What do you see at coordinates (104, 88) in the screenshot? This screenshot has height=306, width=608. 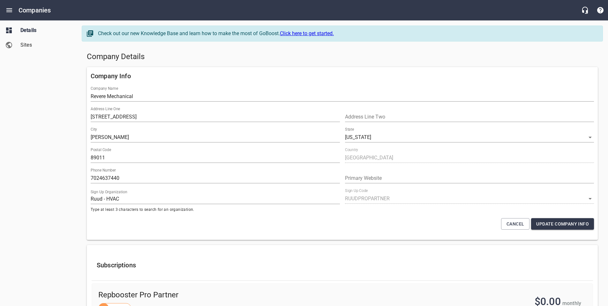 I see `label: Company Name` at bounding box center [104, 88].